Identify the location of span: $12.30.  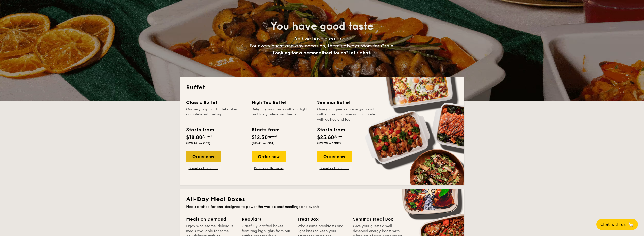
(259, 138).